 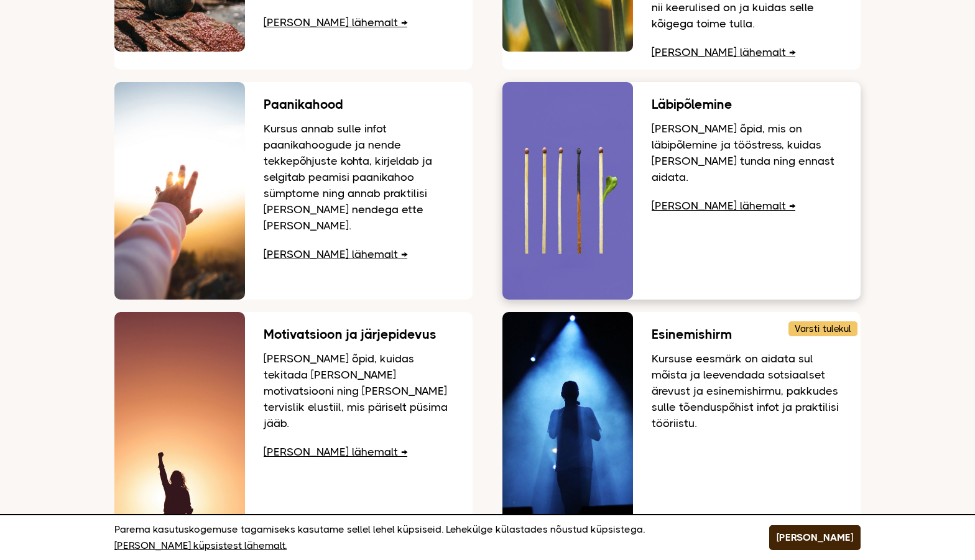 What do you see at coordinates (747, 104) in the screenshot?
I see `h3: Läbipõlemine` at bounding box center [747, 104].